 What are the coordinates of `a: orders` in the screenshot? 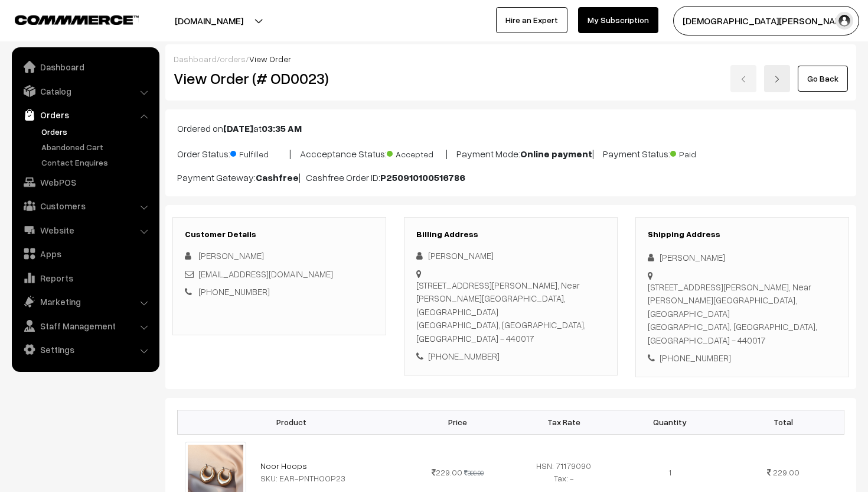 It's located at (232, 59).